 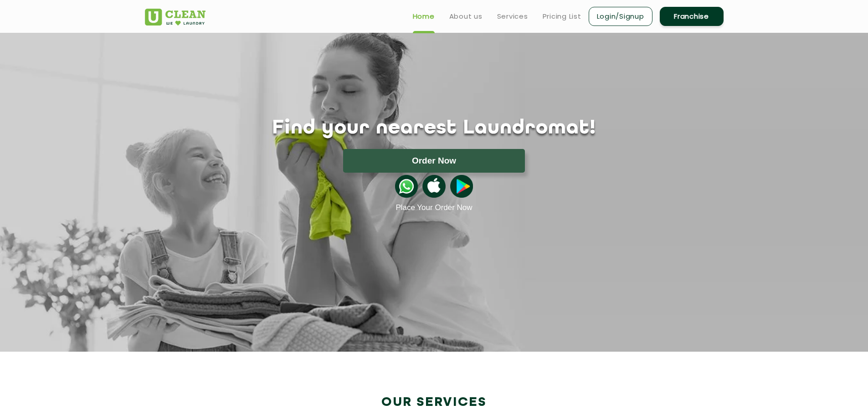 What do you see at coordinates (423, 16) in the screenshot?
I see `a: Home` at bounding box center [423, 16].